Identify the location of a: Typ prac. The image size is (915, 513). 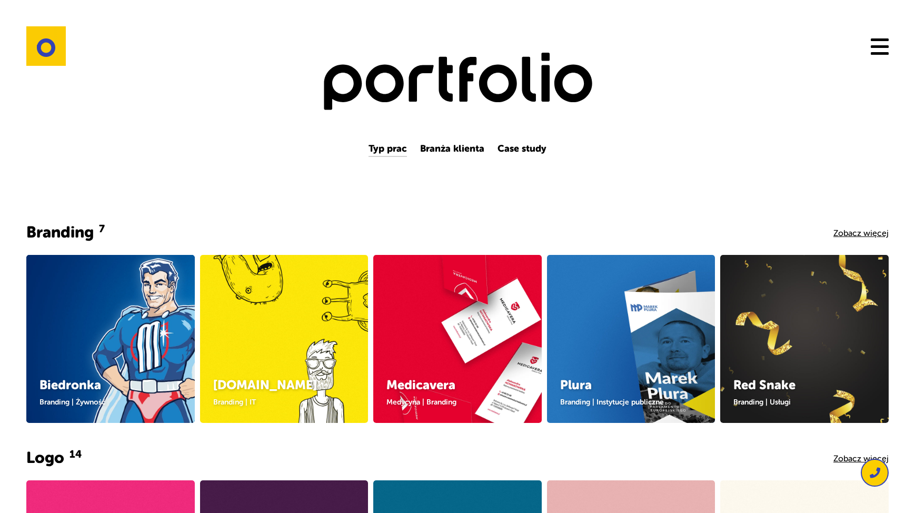
(388, 148).